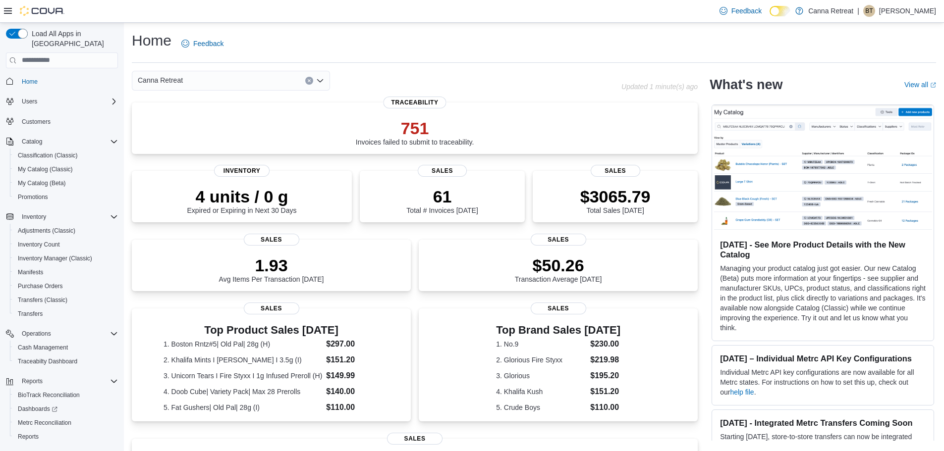  I want to click on span: Classification (Classic), so click(48, 156).